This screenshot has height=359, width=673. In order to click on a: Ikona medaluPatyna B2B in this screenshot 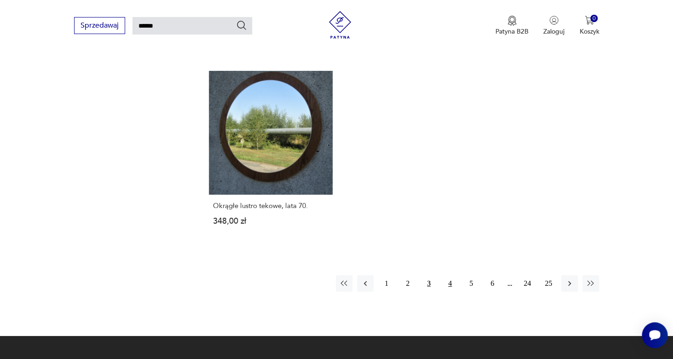, I will do `click(512, 26)`.